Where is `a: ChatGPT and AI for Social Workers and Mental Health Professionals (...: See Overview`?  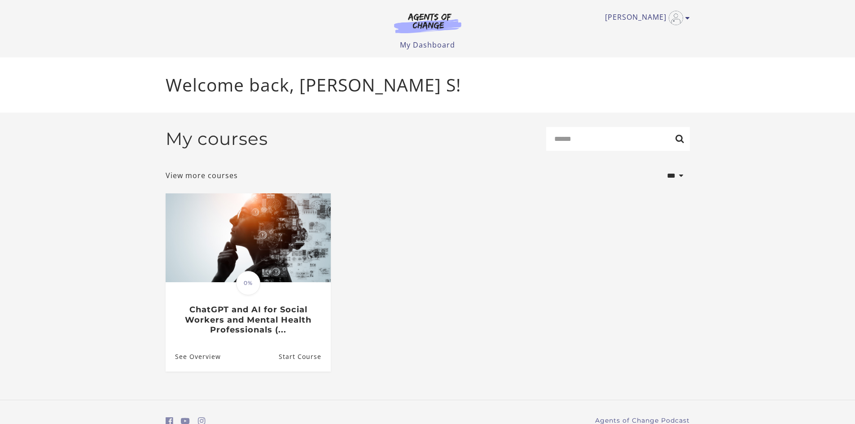 a: ChatGPT and AI for Social Workers and Mental Health Professionals (...: See Overview is located at coordinates (193, 356).